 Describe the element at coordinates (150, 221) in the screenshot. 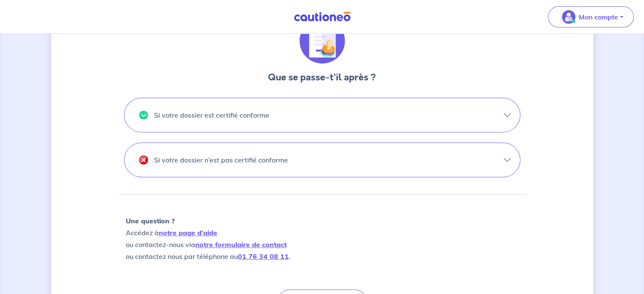

I see `strong: Une question ?` at that location.